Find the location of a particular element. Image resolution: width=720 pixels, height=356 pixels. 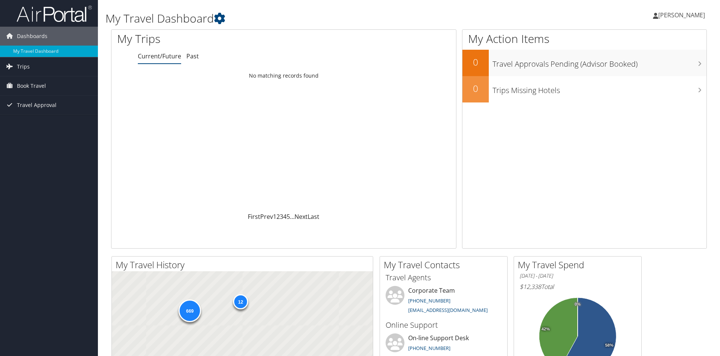

a: First is located at coordinates (254, 216).